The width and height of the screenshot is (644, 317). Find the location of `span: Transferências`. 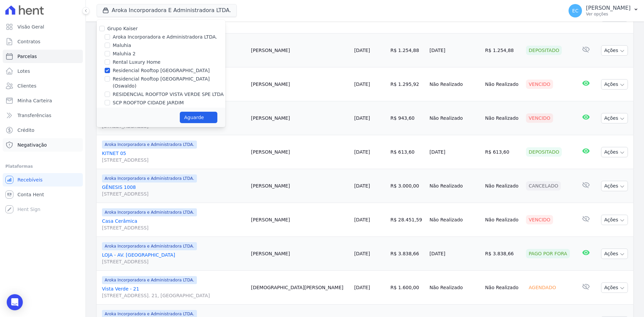

span: Transferências is located at coordinates (34, 115).